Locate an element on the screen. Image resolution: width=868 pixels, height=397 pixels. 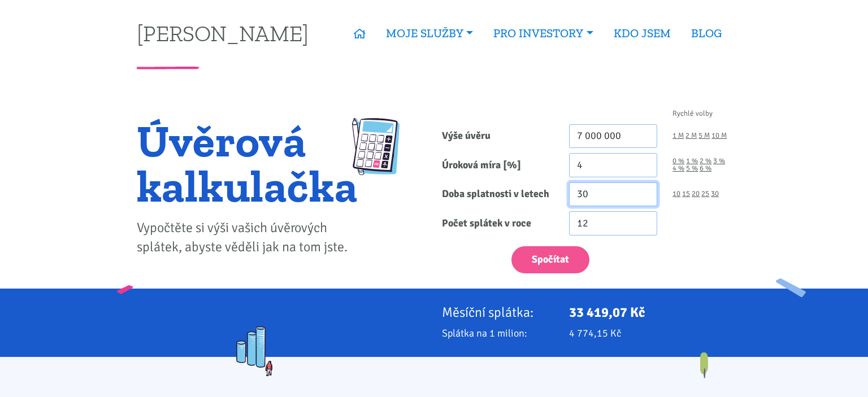
a: 30 is located at coordinates (715, 194).